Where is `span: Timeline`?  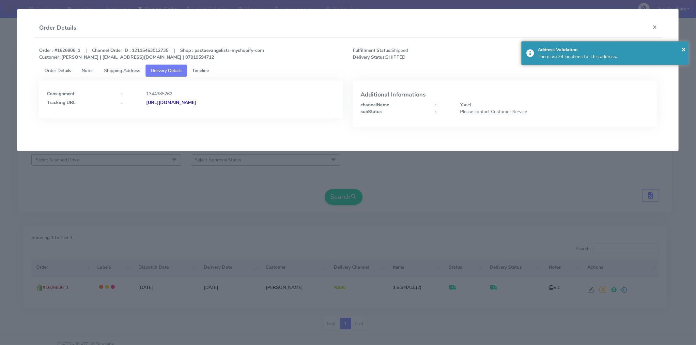
span: Timeline is located at coordinates (200, 71).